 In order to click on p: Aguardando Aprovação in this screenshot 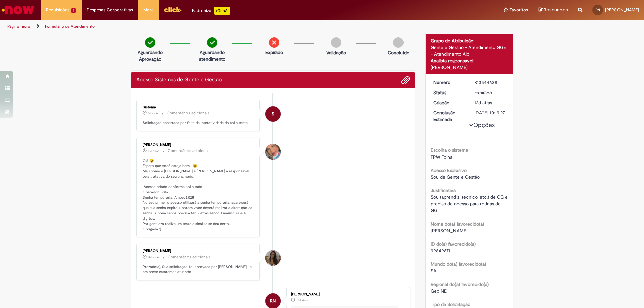, I will do `click(150, 56)`.